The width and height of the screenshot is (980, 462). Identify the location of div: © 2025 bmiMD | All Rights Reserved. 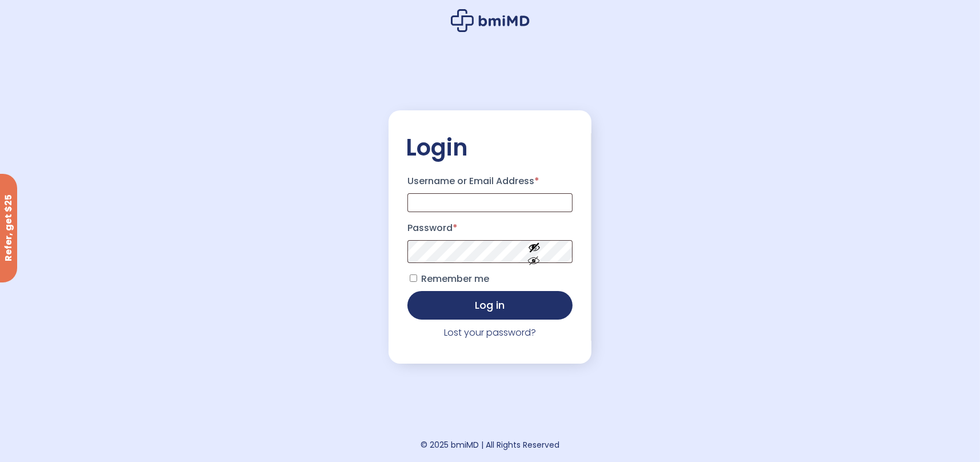
(489, 445).